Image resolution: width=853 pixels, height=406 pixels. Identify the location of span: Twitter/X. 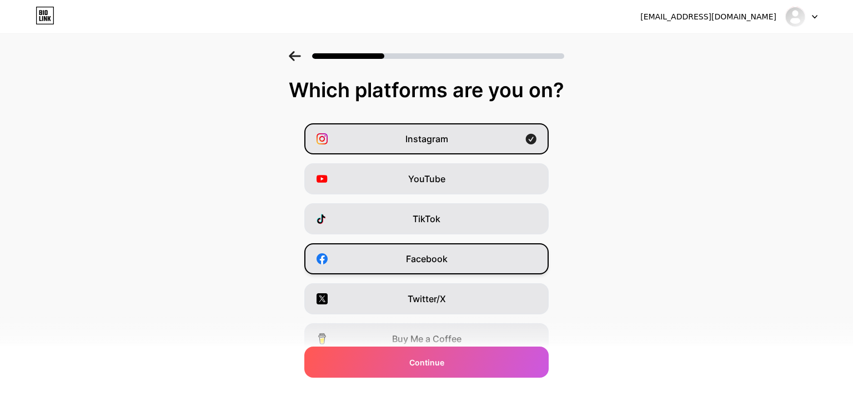
(426, 299).